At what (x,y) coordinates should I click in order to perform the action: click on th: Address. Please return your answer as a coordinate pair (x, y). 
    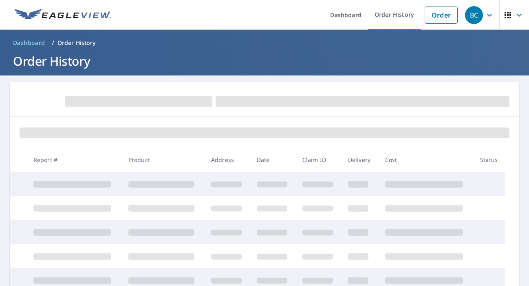
    Looking at the image, I should click on (228, 159).